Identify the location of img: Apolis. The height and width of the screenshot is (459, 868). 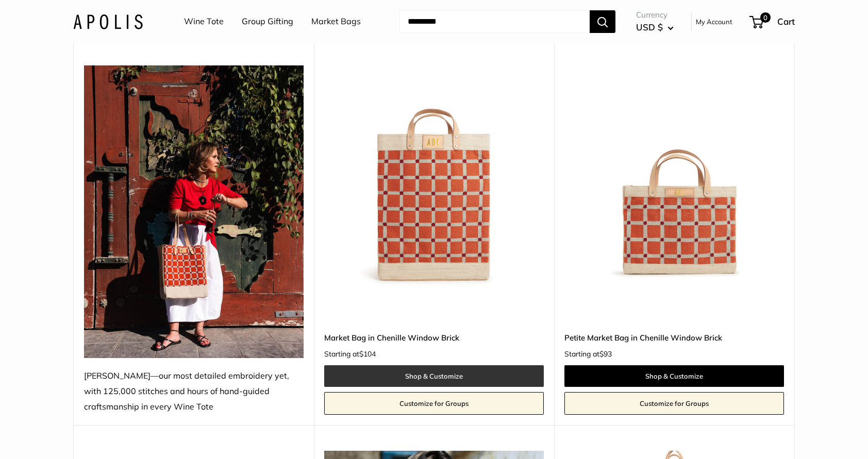
(108, 21).